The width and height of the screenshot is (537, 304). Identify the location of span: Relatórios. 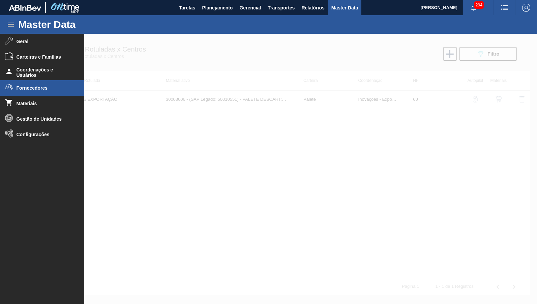
(313, 8).